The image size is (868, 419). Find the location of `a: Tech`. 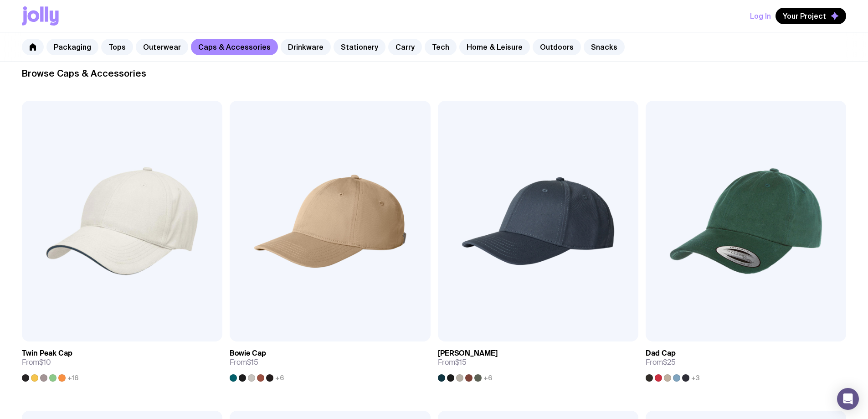

a: Tech is located at coordinates (441, 47).